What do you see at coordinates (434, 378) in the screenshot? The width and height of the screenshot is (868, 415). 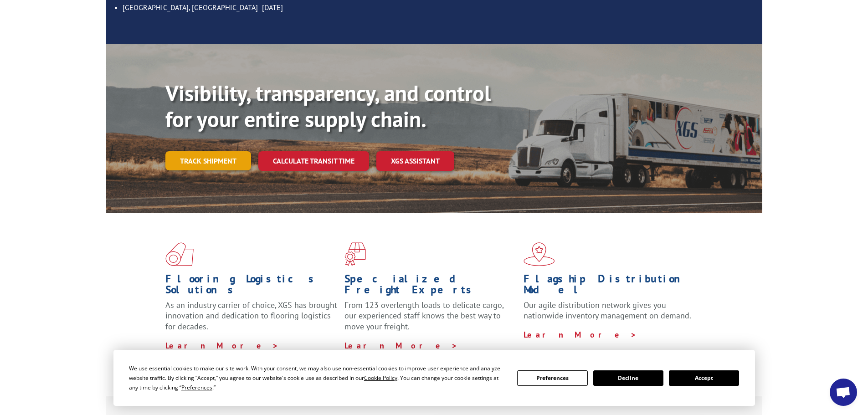 I see `div: Cookie Consent Prompt` at bounding box center [434, 378].